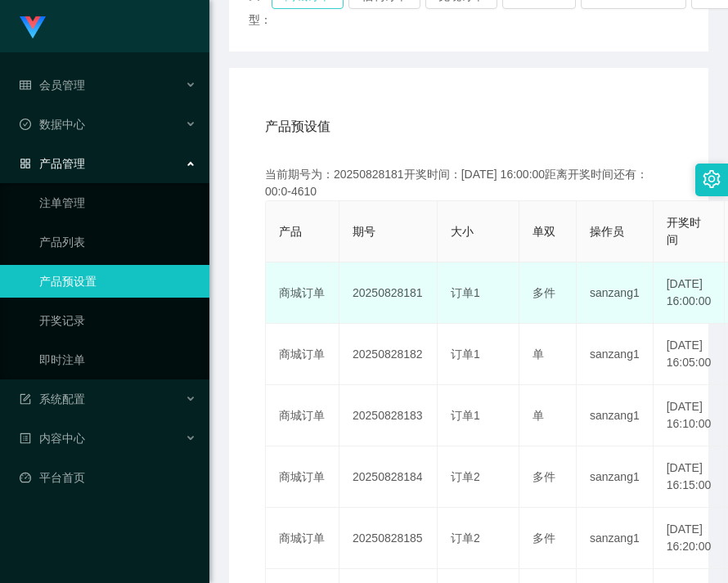 The height and width of the screenshot is (583, 728). Describe the element at coordinates (53, 85) in the screenshot. I see `span: 会员管理` at that location.